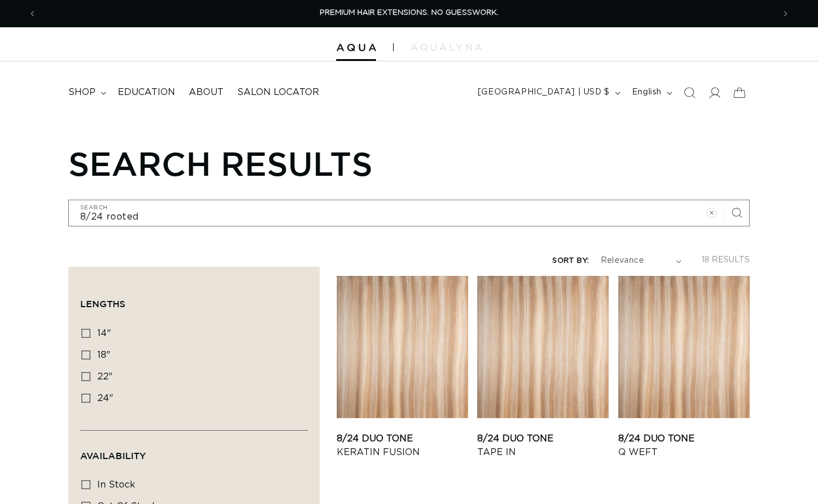 This screenshot has height=504, width=818. What do you see at coordinates (689, 93) in the screenshot?
I see `summary: Search` at bounding box center [689, 93].